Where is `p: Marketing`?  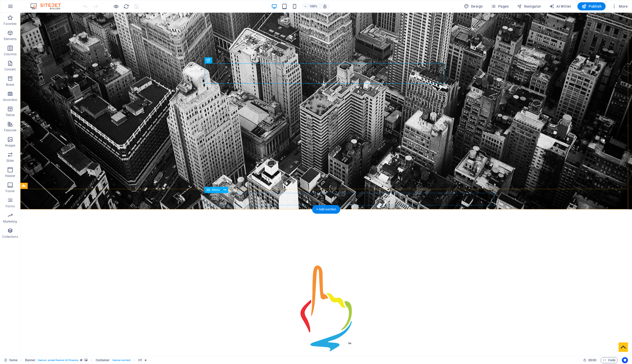
p: Marketing is located at coordinates (10, 222).